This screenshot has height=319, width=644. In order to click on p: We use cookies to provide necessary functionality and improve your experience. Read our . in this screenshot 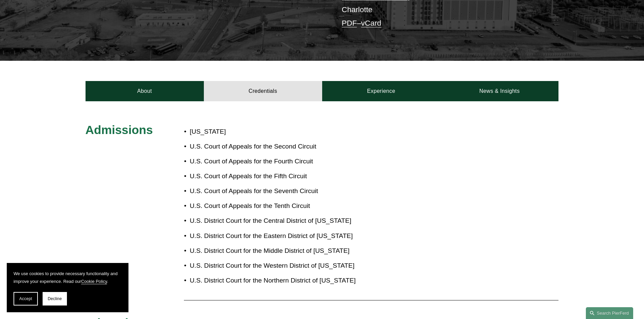, I will do `click(67, 278)`.